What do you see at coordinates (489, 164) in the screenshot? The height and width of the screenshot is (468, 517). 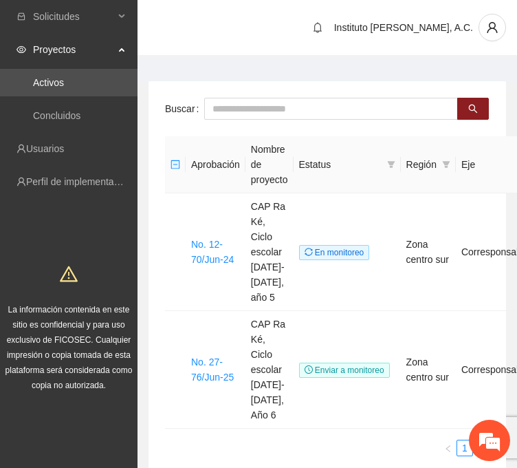 I see `span: Eje` at bounding box center [489, 164].